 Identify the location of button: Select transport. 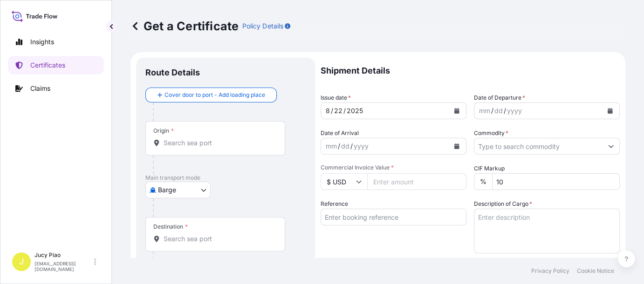
(178, 190).